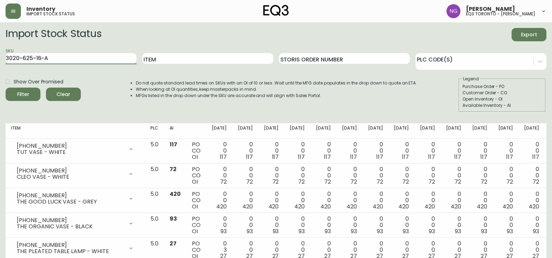  Describe the element at coordinates (75, 131) in the screenshot. I see `th: Item` at that location.